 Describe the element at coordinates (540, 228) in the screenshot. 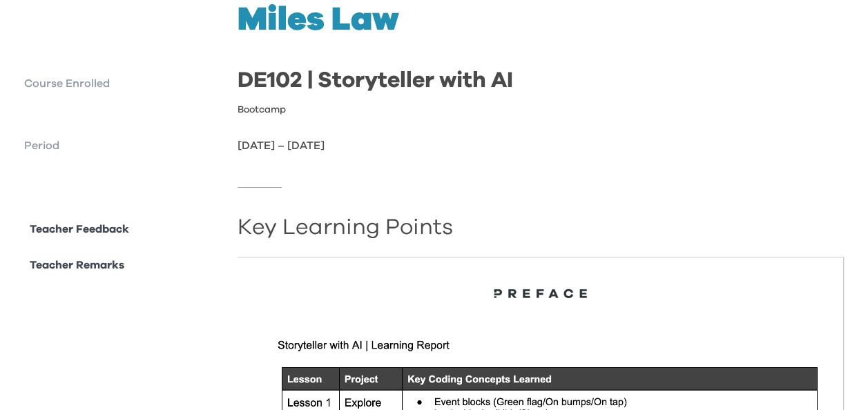

I see `h2: Key Learning Points` at that location.